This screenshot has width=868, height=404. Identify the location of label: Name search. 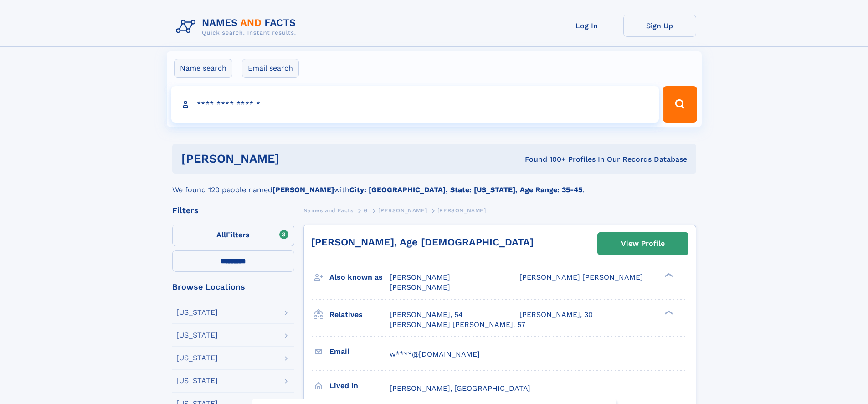
(204, 68).